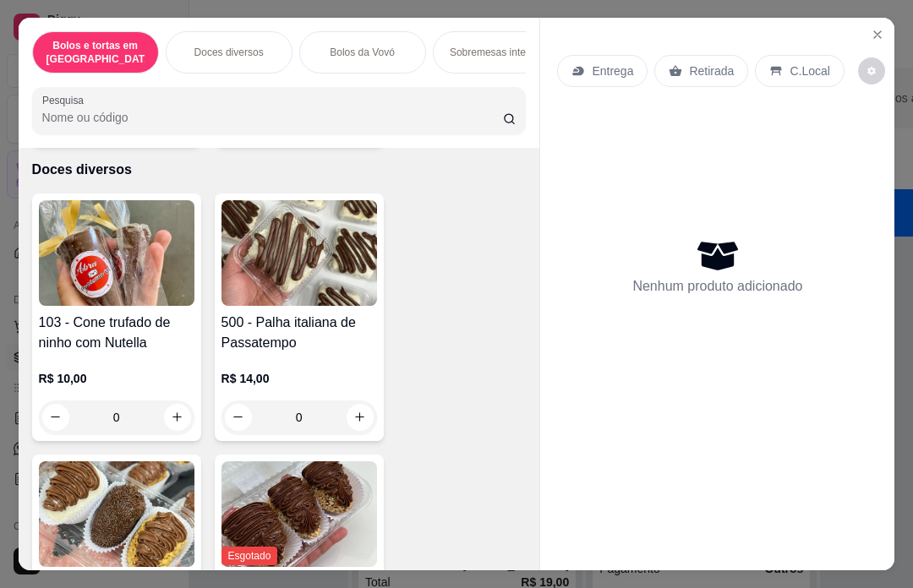  I want to click on h4: 500 - Palha italiana de Passatempo, so click(300, 333).